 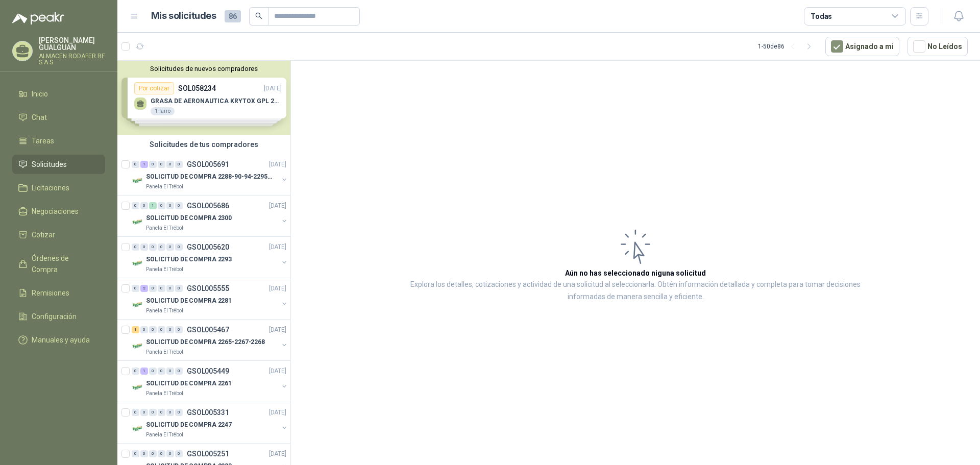 I want to click on p: GSOL005331, so click(x=208, y=413).